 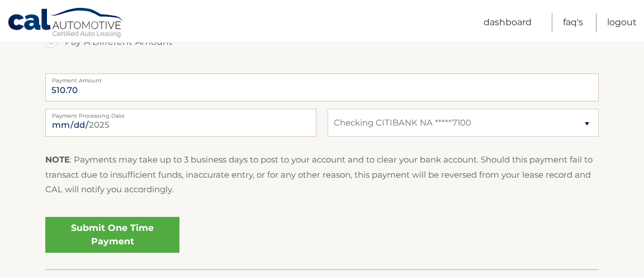 What do you see at coordinates (58, 159) in the screenshot?
I see `strong: NOTE` at bounding box center [58, 159].